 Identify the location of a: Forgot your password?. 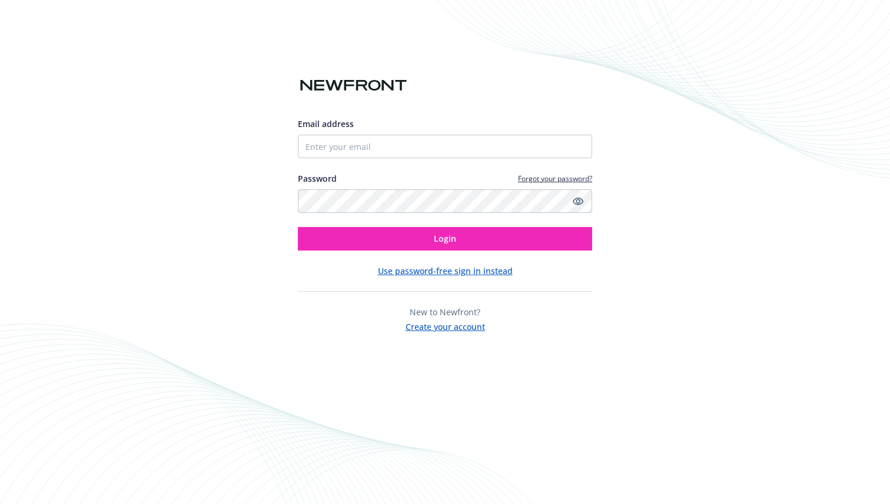
(555, 178).